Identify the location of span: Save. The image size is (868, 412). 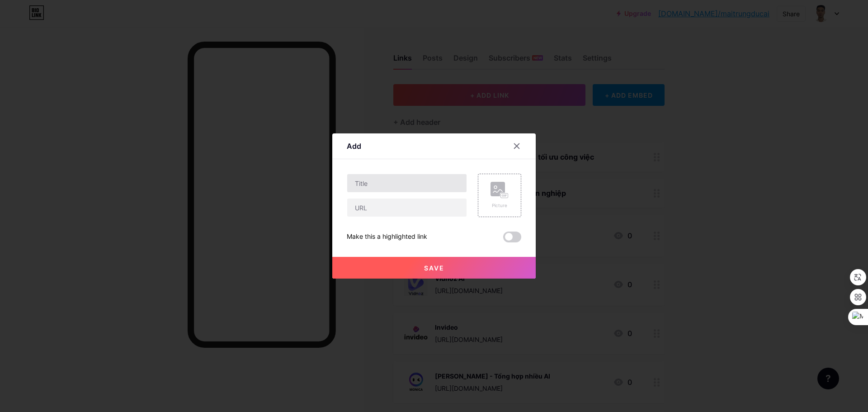
(434, 268).